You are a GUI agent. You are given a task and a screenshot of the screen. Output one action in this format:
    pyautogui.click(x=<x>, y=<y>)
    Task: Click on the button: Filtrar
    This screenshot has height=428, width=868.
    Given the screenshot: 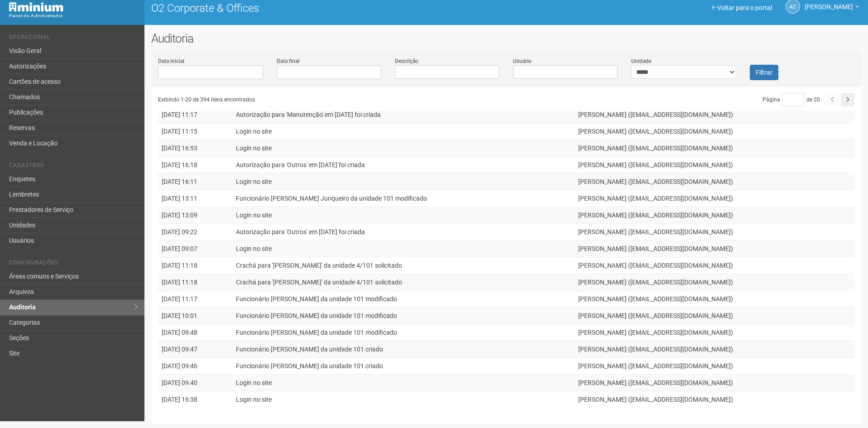 What is the action you would take?
    pyautogui.click(x=764, y=72)
    